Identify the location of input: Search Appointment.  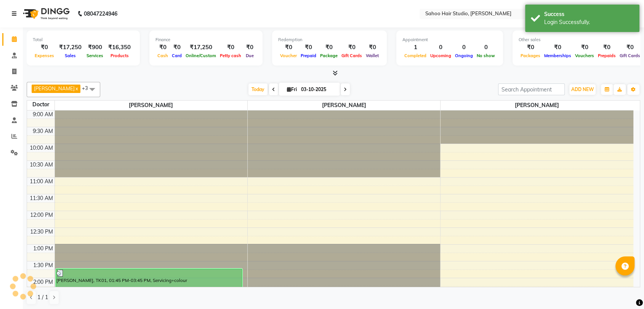
(531, 89).